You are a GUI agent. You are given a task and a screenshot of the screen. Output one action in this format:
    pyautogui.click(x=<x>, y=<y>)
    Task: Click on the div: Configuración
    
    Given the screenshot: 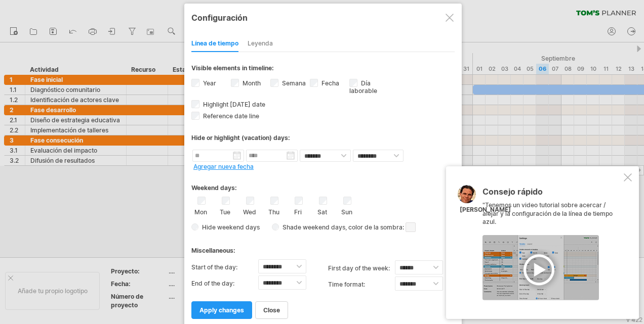 What is the action you would take?
    pyautogui.click(x=323, y=17)
    